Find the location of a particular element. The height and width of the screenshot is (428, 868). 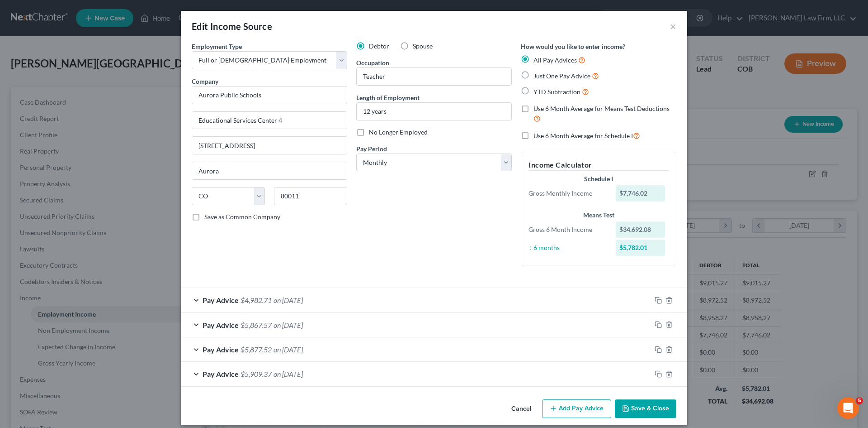

div: $7,746.02 is located at coordinates (641, 193).